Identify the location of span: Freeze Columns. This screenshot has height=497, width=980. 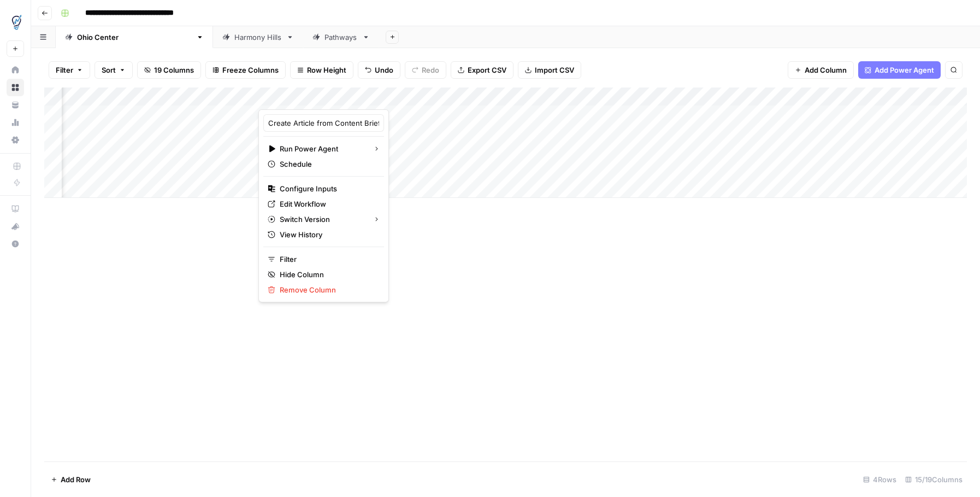
(250, 70).